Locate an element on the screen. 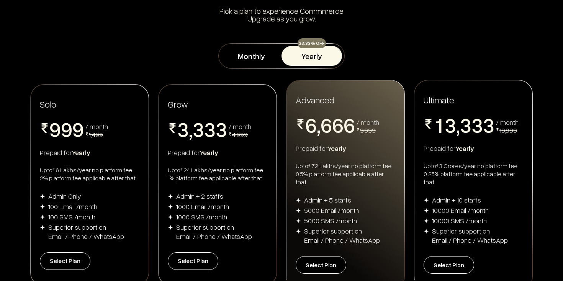 Image resolution: width=563 pixels, height=281 pixels. span: 9,999 is located at coordinates (368, 130).